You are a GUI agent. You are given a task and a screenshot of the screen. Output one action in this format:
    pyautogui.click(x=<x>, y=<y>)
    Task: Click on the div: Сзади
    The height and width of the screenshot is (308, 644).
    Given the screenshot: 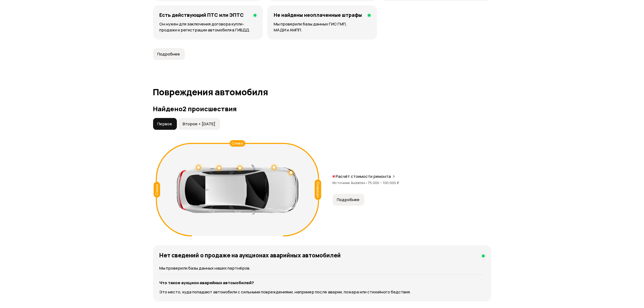 What is the action you would take?
    pyautogui.click(x=157, y=189)
    